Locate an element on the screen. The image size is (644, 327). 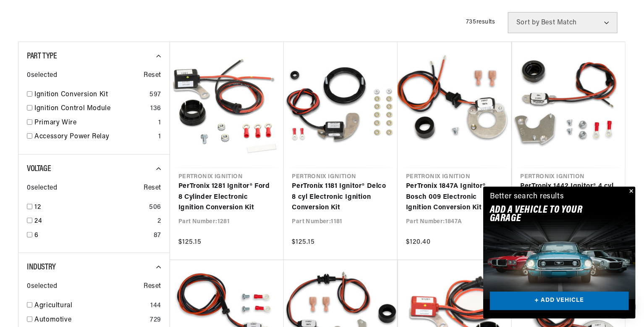
div: 144 is located at coordinates (156, 306).